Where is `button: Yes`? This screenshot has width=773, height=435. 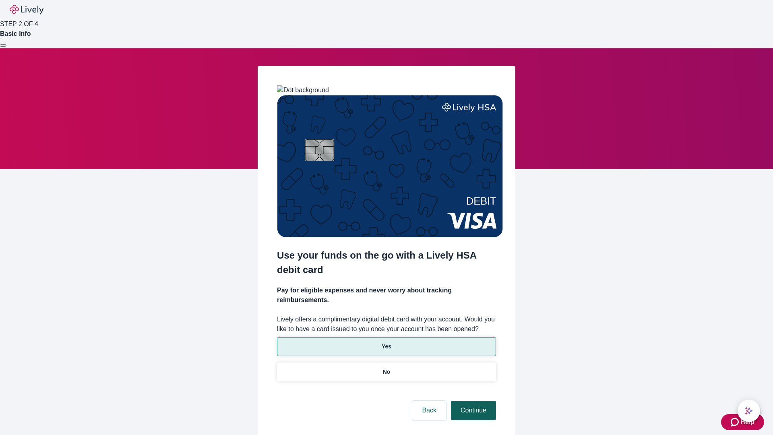 button: Yes is located at coordinates (386, 346).